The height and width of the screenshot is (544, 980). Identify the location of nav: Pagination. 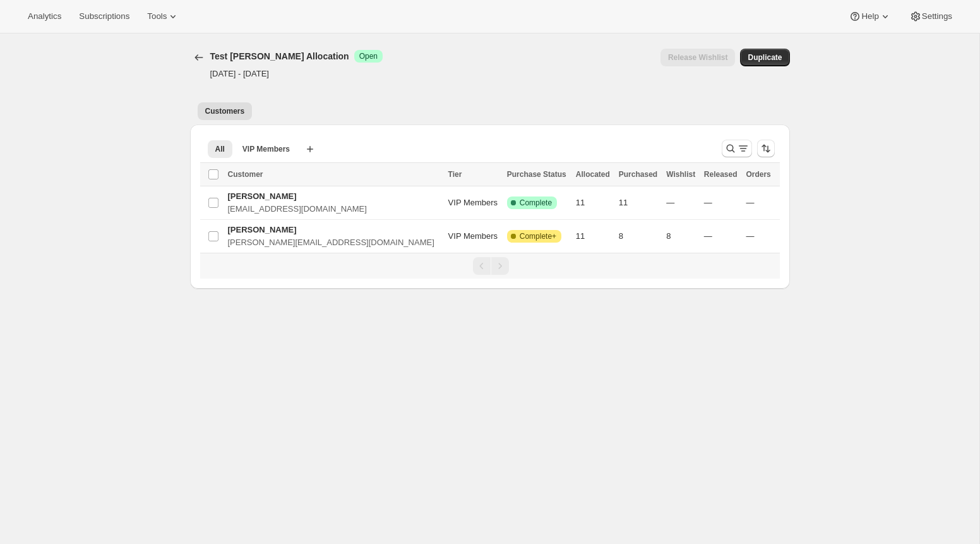
(490, 266).